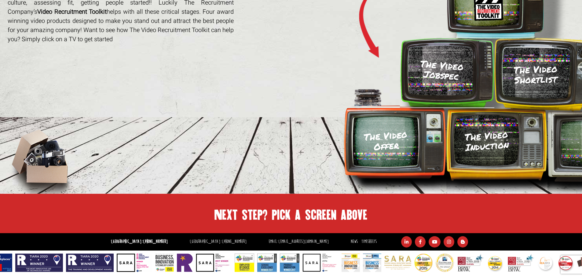 This screenshot has height=278, width=582. I want to click on li: Email:, so click(298, 242).